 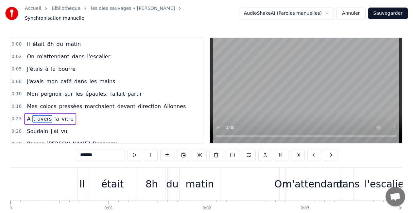 What do you see at coordinates (35, 69) in the screenshot?
I see `span: J'étais` at bounding box center [35, 69].